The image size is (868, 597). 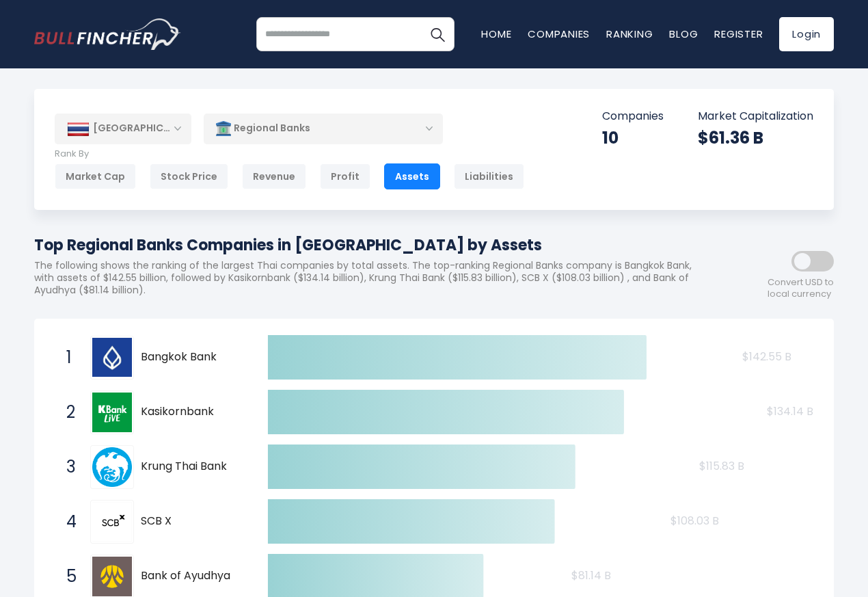 I want to click on p: Market Capitalization, so click(x=755, y=116).